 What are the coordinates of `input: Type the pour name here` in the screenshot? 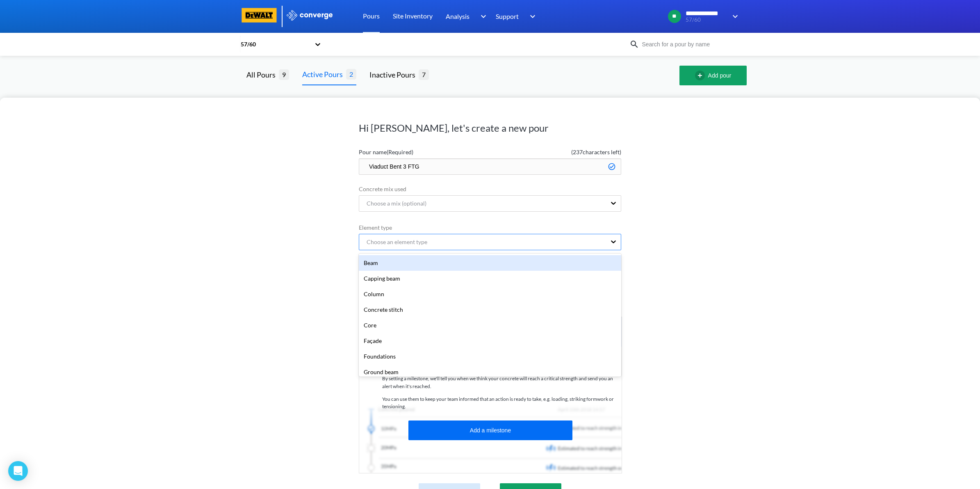 It's located at (490, 166).